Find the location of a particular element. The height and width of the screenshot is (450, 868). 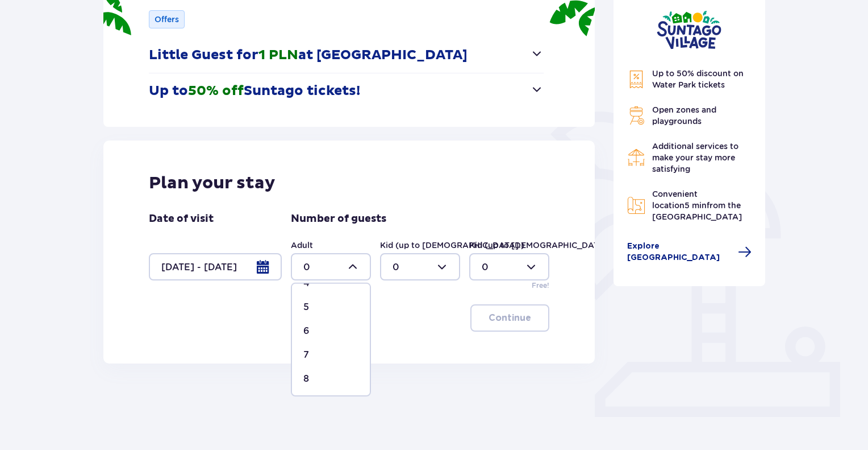

p: 4 is located at coordinates (306, 283).